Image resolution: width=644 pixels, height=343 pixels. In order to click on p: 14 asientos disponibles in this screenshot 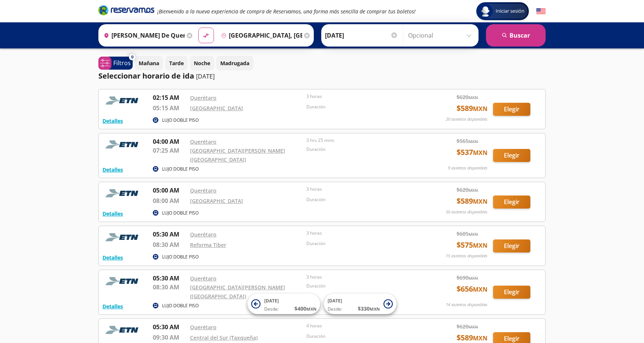, I will do `click(466, 305)`.